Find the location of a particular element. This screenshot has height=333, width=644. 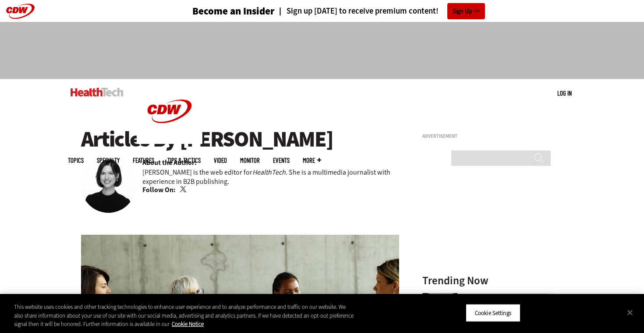

span: More is located at coordinates (312, 160).